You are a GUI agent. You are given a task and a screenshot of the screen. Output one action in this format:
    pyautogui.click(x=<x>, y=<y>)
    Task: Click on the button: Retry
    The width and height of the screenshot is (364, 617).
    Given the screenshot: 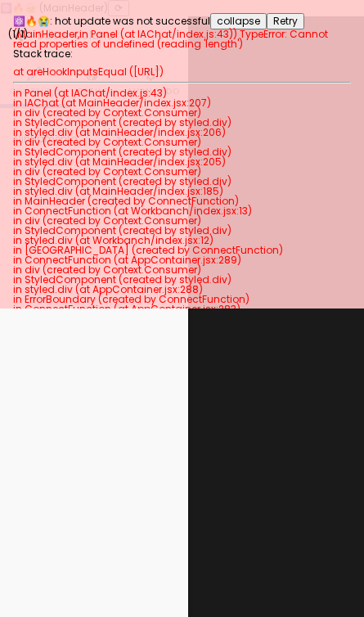 What is the action you would take?
    pyautogui.click(x=286, y=21)
    